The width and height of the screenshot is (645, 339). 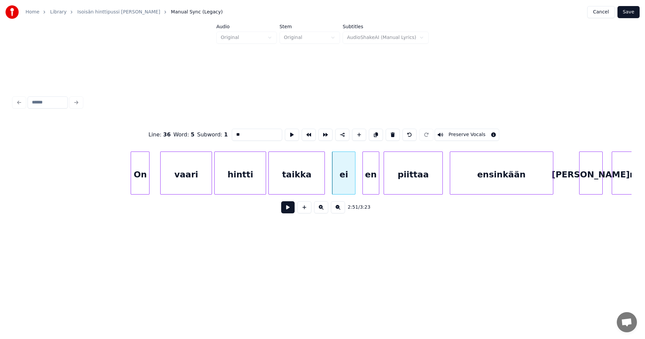 What do you see at coordinates (467, 135) in the screenshot?
I see `button: Toggle` at bounding box center [467, 135].